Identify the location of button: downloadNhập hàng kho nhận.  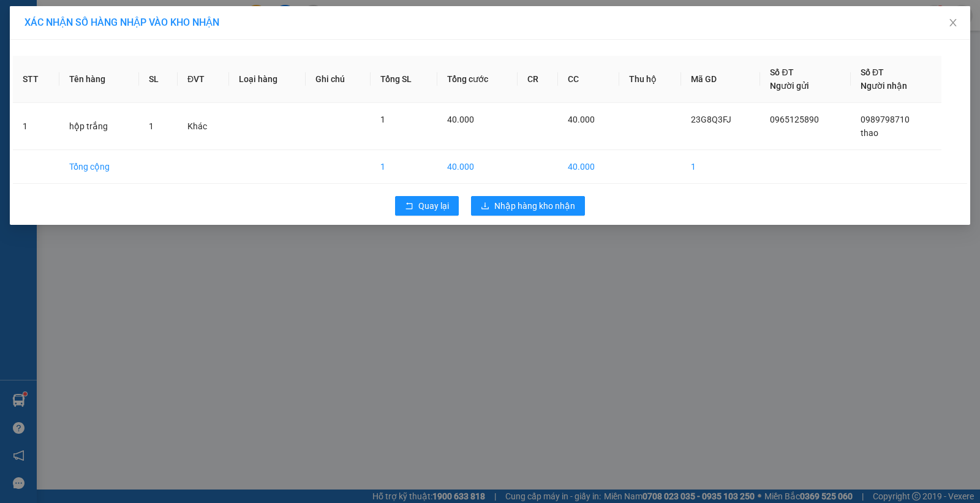
(528, 206).